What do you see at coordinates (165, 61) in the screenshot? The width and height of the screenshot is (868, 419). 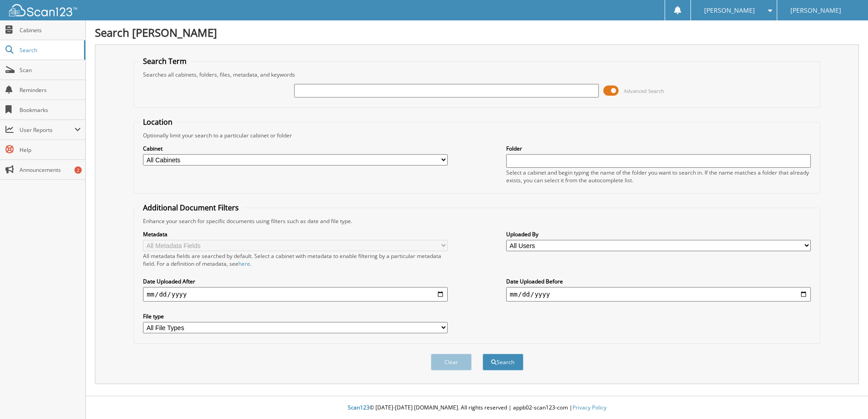 I see `legend: Search Term` at bounding box center [165, 61].